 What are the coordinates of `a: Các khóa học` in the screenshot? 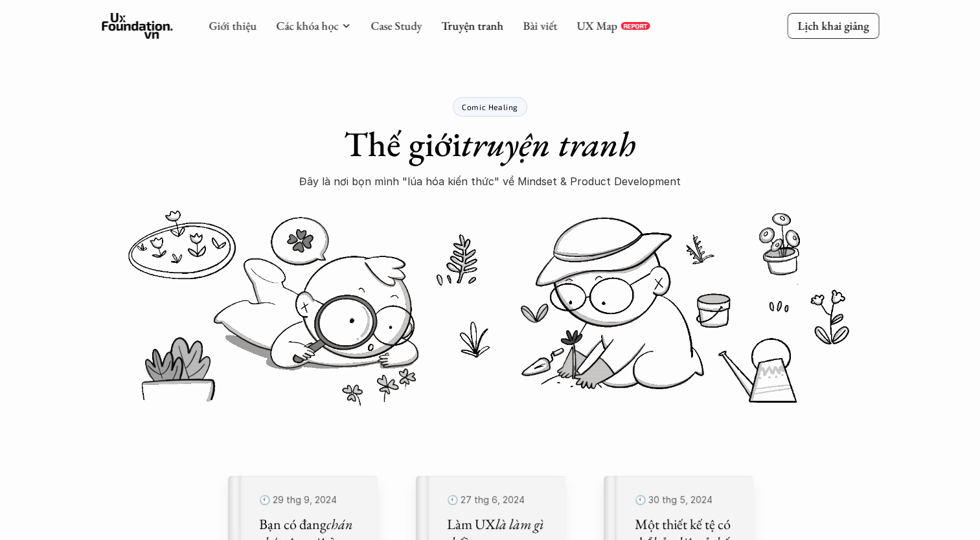 It's located at (307, 25).